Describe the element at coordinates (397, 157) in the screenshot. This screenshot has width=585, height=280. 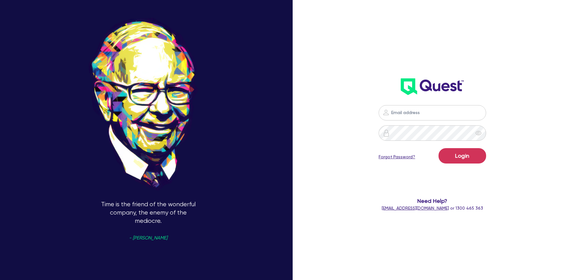
I see `a: Forgot Password?` at that location.